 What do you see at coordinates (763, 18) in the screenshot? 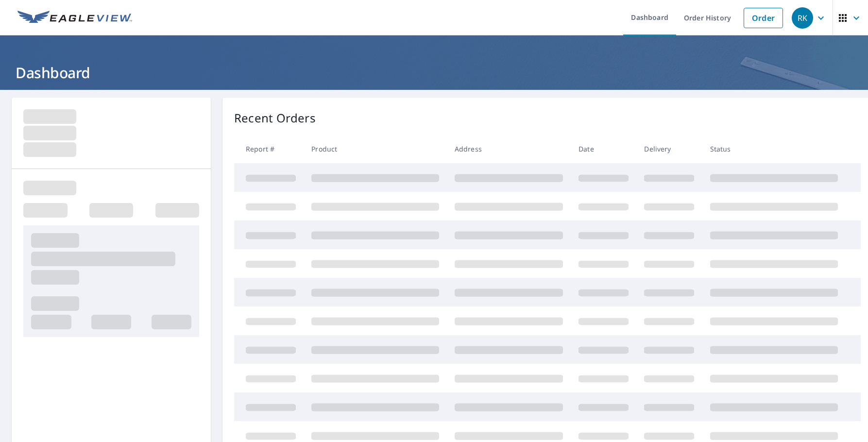
I see `a: Order` at bounding box center [763, 18].